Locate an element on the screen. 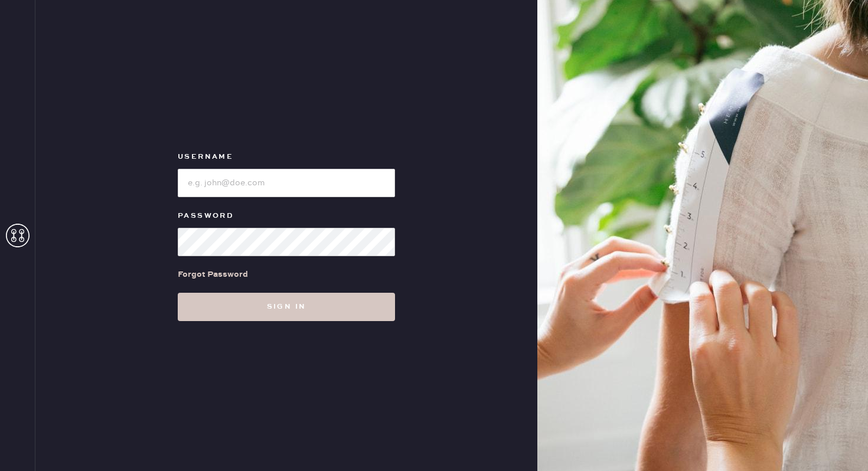 The image size is (868, 471). label: Username is located at coordinates (286, 157).